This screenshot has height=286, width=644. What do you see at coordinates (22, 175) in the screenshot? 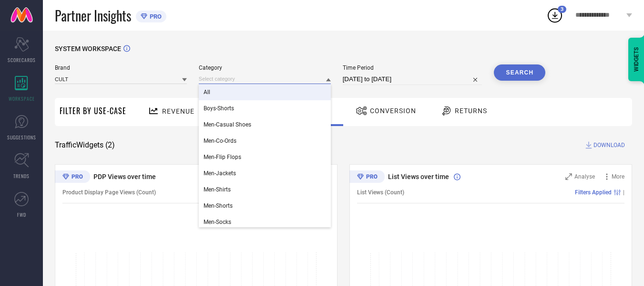
I see `span: TRENDS` at bounding box center [22, 175].